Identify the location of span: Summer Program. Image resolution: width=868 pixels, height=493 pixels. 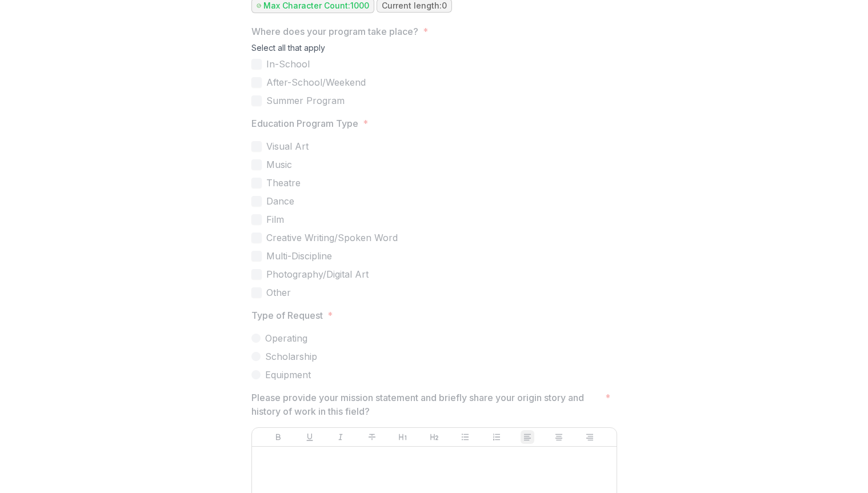
(305, 101).